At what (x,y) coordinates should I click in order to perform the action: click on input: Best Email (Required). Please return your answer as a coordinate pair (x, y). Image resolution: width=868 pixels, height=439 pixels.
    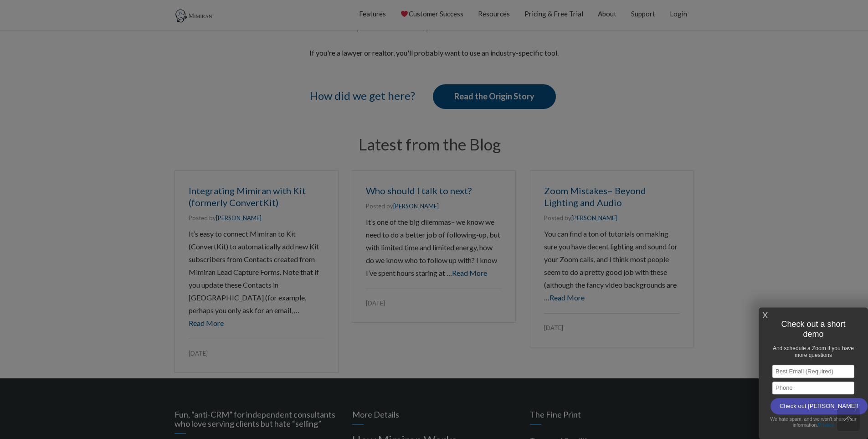
    Looking at the image, I should click on (814, 371).